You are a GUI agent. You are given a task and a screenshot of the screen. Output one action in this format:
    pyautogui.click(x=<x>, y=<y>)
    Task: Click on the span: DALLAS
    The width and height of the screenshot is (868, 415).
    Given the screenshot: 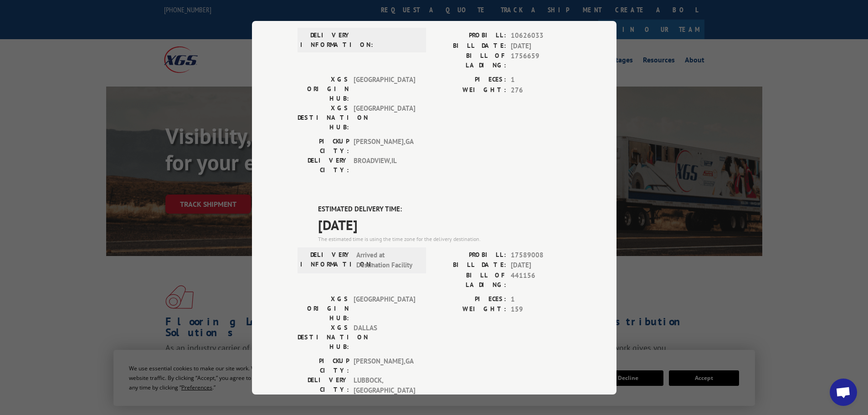 What is the action you would take?
    pyautogui.click(x=384, y=336)
    